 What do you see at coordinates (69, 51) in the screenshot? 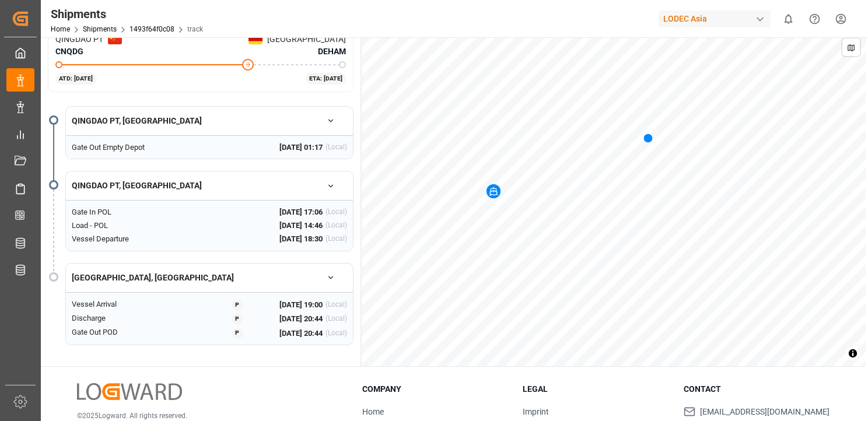
I see `span: CNQDG` at bounding box center [69, 51].